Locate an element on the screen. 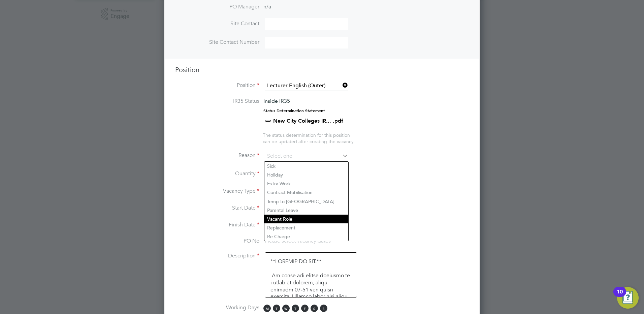 The image size is (644, 314). label: Start Date is located at coordinates (218, 208).